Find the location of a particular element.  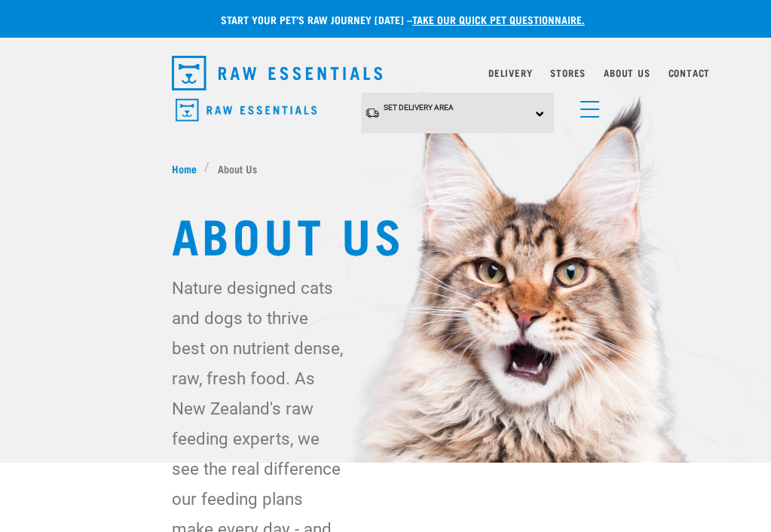

nav: breadcrumbs is located at coordinates (386, 168).